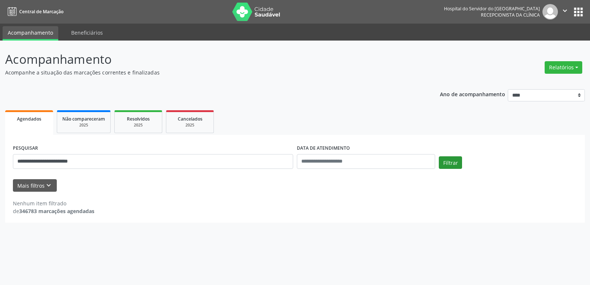 The width and height of the screenshot is (590, 285). Describe the element at coordinates (510, 15) in the screenshot. I see `span: Recepcionista da clínica` at that location.